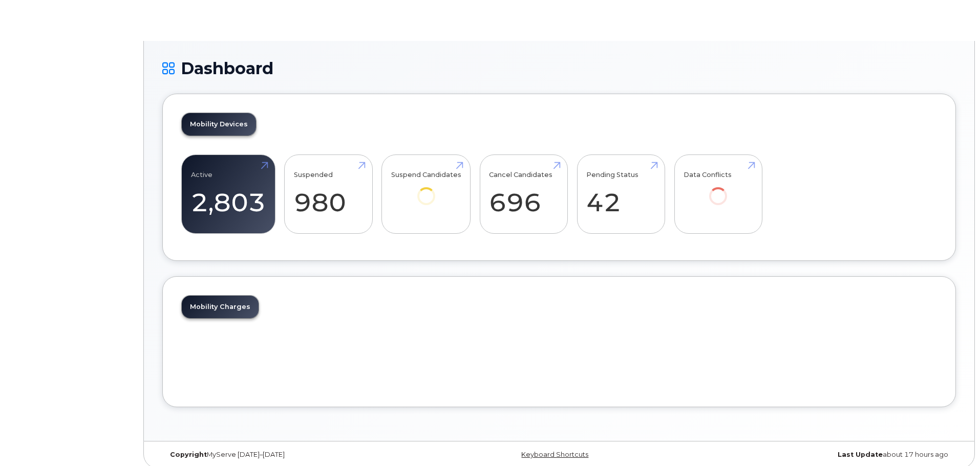 This screenshot has height=466, width=980. I want to click on a: Pending Status 42, so click(621, 194).